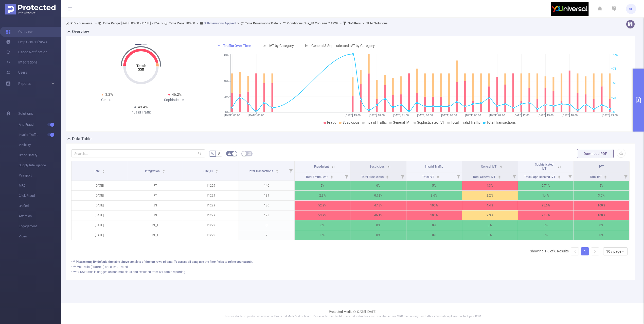 Image resolution: width=644 pixels, height=324 pixels. I want to click on span: Total IVT, so click(596, 177).